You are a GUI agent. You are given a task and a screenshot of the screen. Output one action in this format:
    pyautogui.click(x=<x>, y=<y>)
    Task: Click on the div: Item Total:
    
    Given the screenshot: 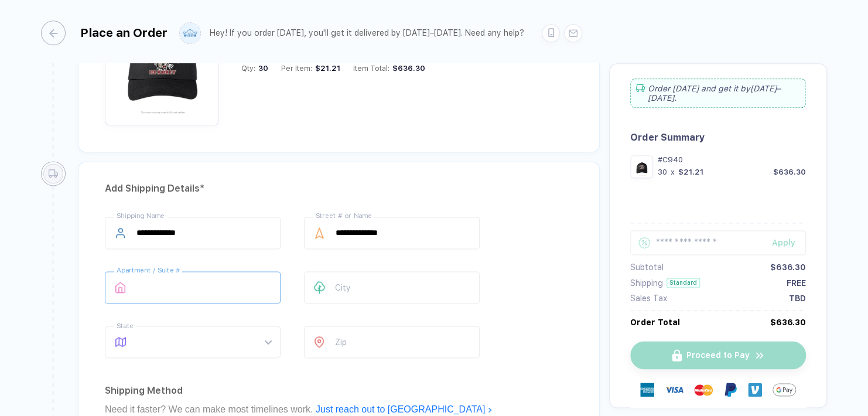 What is the action you would take?
    pyautogui.click(x=389, y=68)
    